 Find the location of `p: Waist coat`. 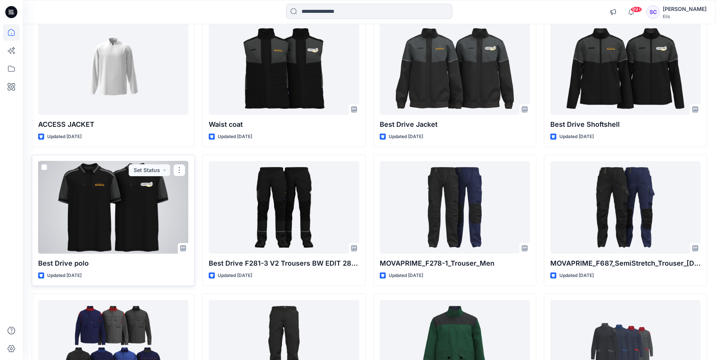

p: Waist coat is located at coordinates (284, 125).